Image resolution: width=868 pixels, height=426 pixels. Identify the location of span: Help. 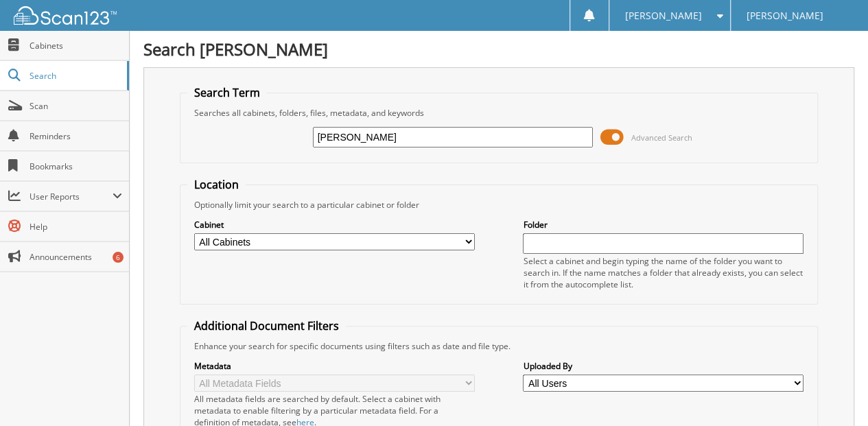
(75, 226).